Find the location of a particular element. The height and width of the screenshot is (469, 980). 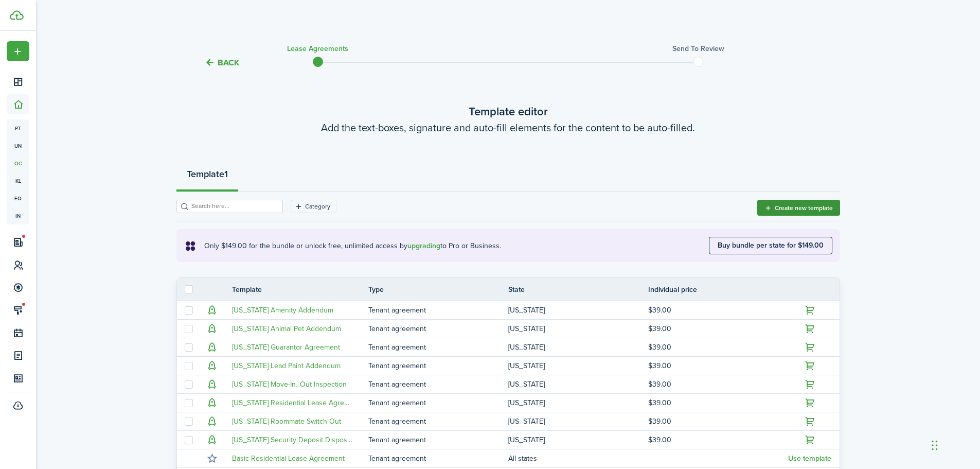

th: State is located at coordinates (578, 289).